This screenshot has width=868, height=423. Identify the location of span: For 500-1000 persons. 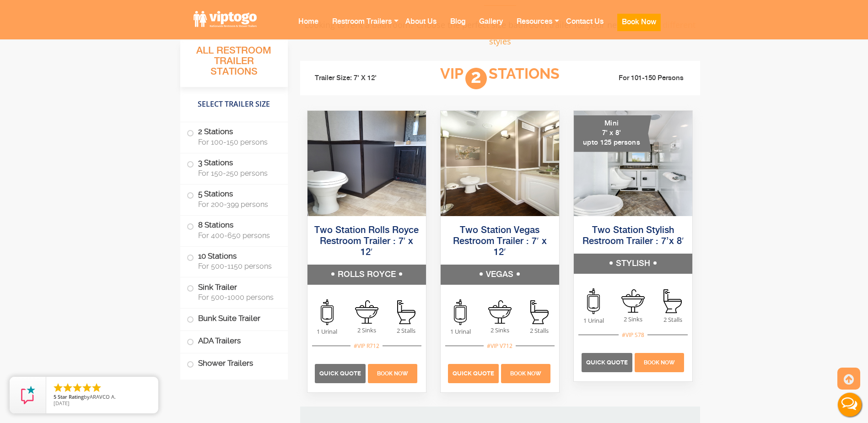
(237, 297).